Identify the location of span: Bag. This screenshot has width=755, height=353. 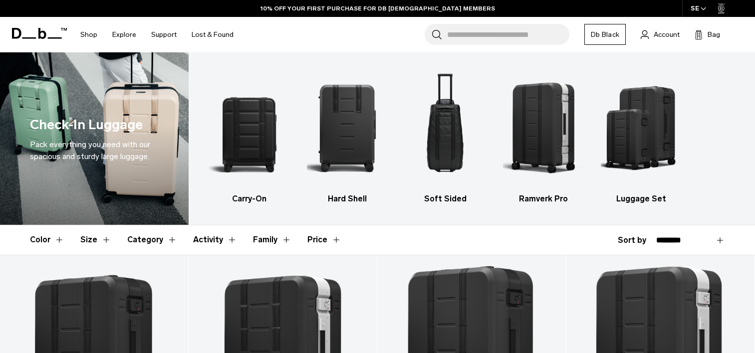
(714, 34).